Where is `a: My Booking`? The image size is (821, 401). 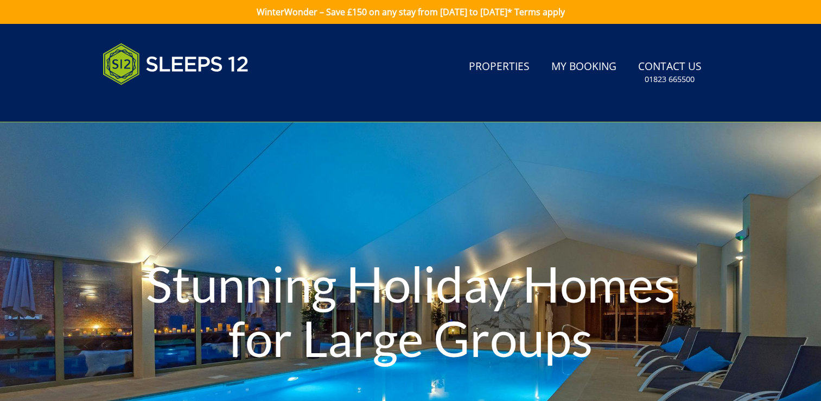
a: My Booking is located at coordinates (584, 67).